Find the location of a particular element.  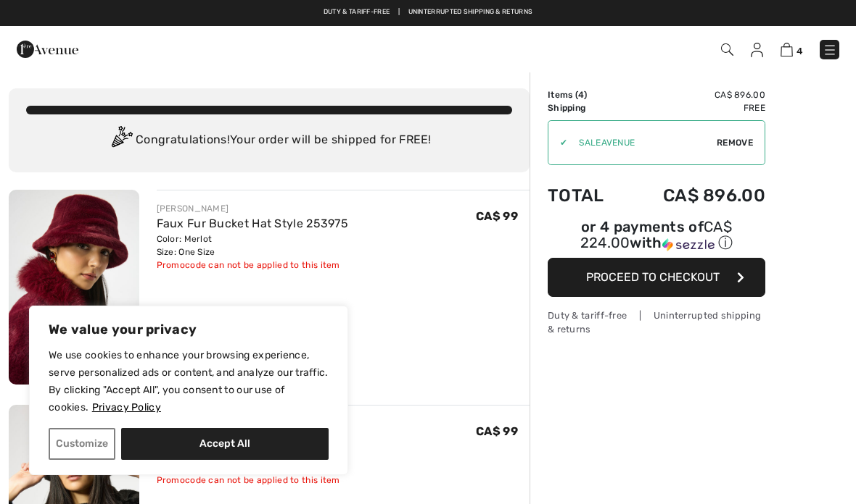

img: My Info is located at coordinates (757, 50).